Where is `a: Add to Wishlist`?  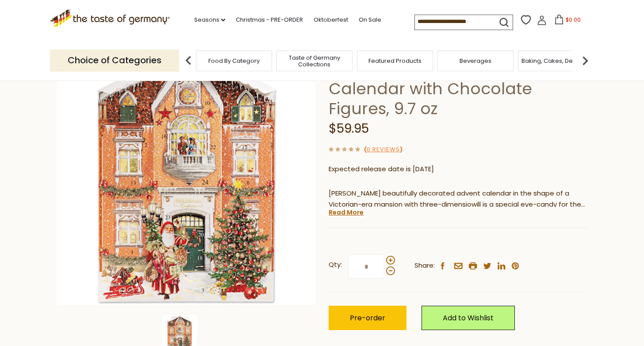 a: Add to Wishlist is located at coordinates (468, 318).